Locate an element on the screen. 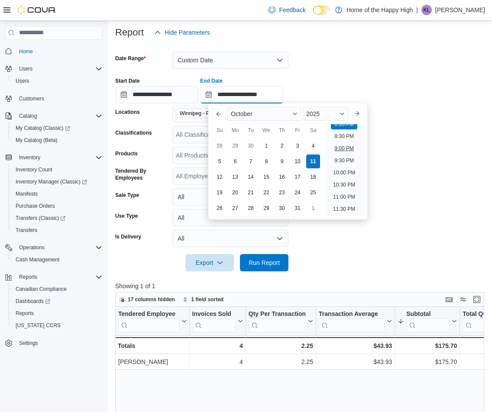 This screenshot has height=412, width=492. li: 8:00 PM is located at coordinates (344, 124).